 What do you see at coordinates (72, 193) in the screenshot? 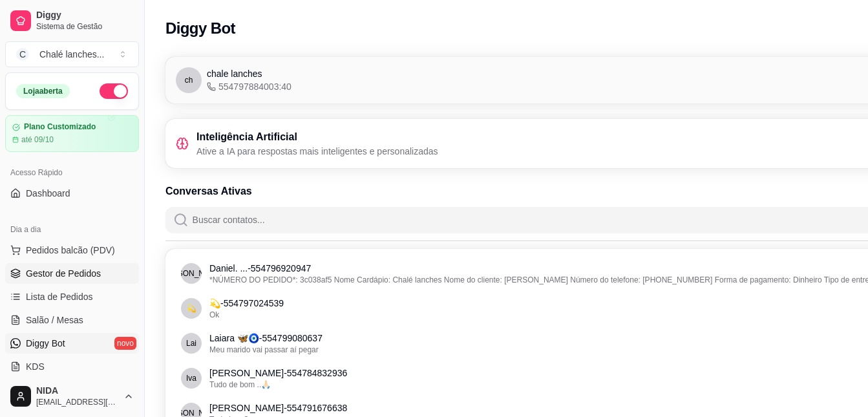
I see `a: Dashboard` at bounding box center [72, 193].